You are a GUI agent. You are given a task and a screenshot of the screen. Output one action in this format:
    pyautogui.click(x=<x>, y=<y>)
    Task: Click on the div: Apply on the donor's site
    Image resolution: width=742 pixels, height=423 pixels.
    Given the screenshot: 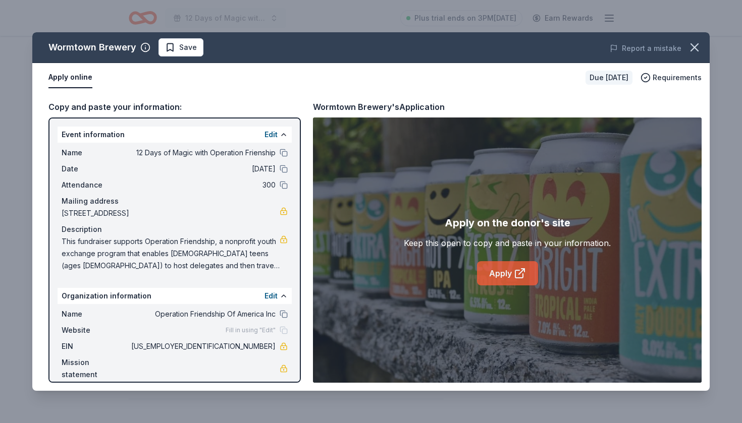 What is the action you would take?
    pyautogui.click(x=507, y=223)
    